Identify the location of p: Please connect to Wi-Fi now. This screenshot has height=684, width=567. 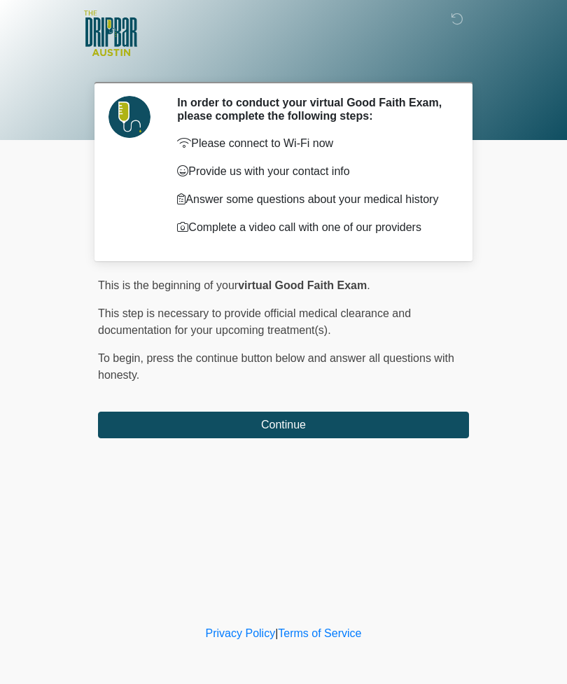
(312, 143).